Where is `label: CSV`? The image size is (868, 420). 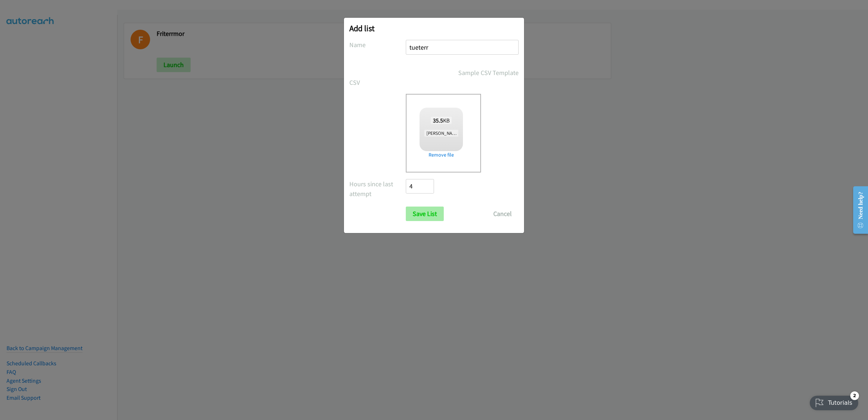
label: CSV is located at coordinates (377, 82).